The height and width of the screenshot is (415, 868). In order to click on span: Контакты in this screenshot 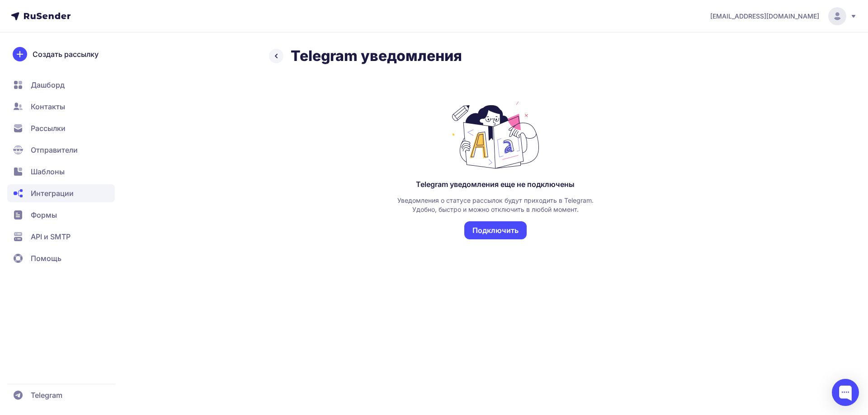, I will do `click(48, 106)`.